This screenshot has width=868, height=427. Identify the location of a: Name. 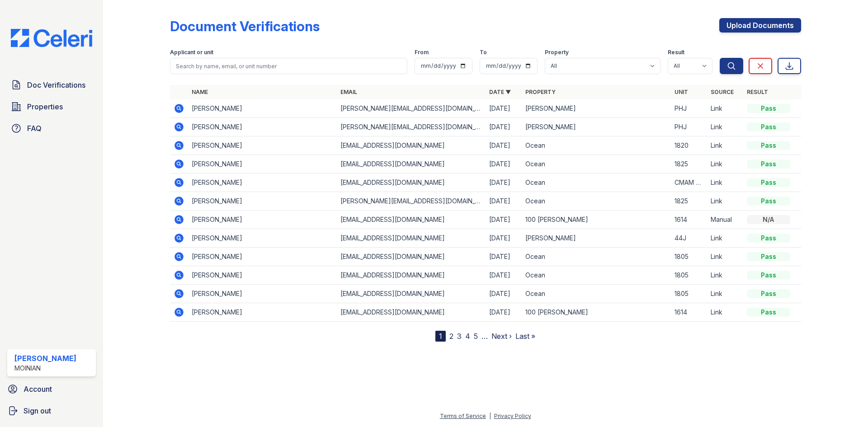
(200, 92).